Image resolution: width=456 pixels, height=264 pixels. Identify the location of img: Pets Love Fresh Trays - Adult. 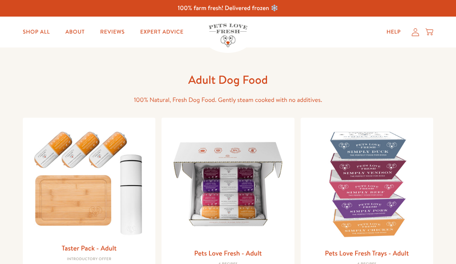
(367, 184).